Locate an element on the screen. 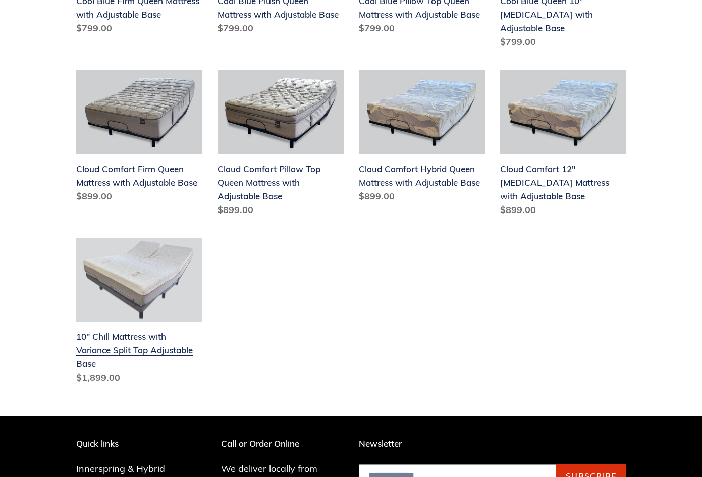 Image resolution: width=702 pixels, height=477 pixels. a: Cloud Comfort 12" Memory Foam Mattress with Adjustable Base is located at coordinates (563, 145).